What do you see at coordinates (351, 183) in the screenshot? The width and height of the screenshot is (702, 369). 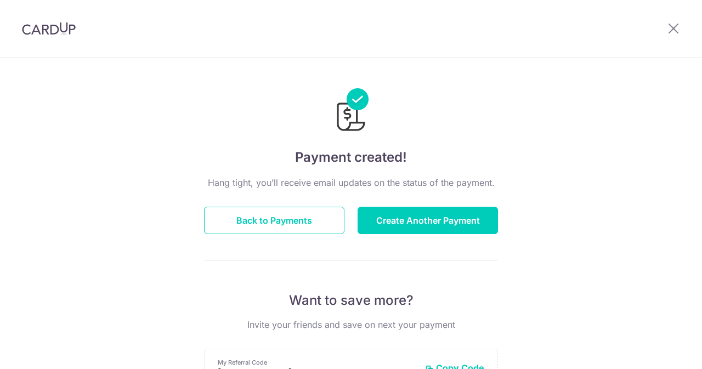 I see `p: Hang tight, you’ll receive email updates on the status of the payment.` at bounding box center [351, 183].